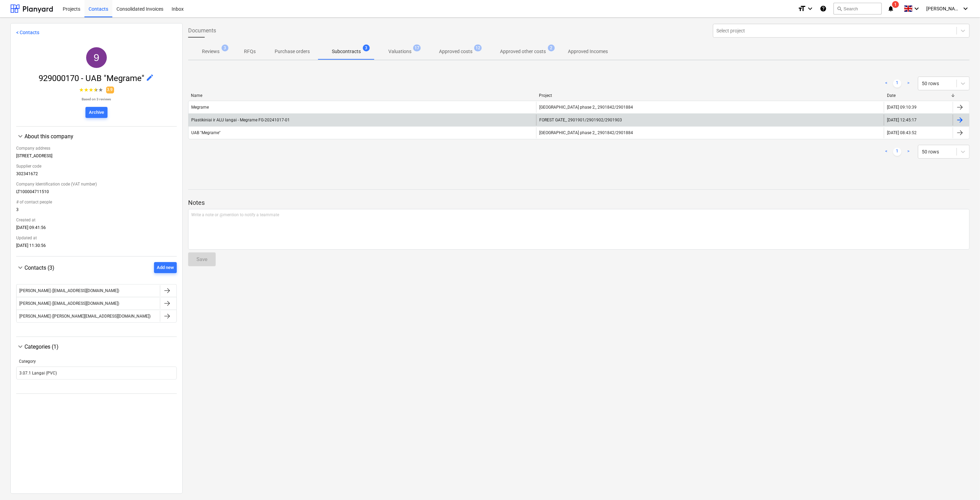 The image size is (980, 500). What do you see at coordinates (97, 166) in the screenshot?
I see `div: Supplier code` at bounding box center [97, 166].